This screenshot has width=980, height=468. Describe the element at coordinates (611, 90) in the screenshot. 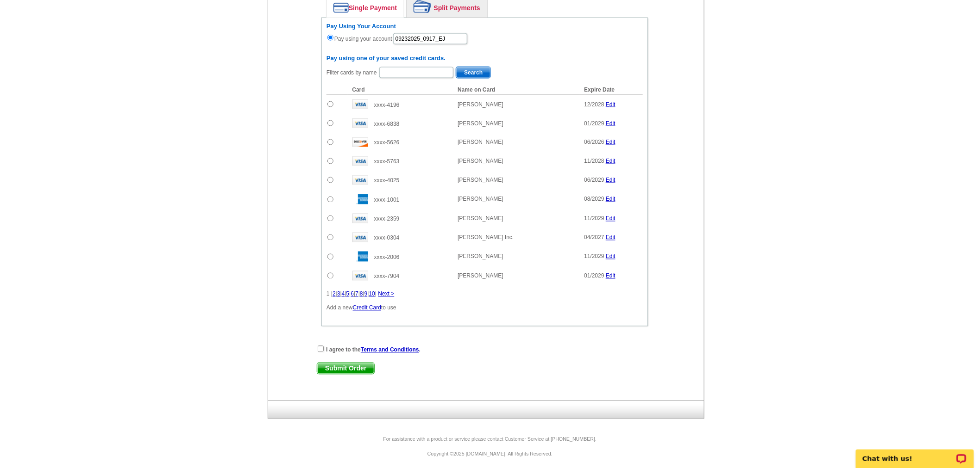

I see `th: Expire Date` at that location.